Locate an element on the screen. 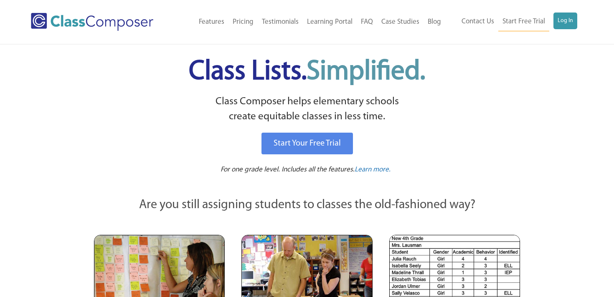  a: Start Free Trial is located at coordinates (523, 22).